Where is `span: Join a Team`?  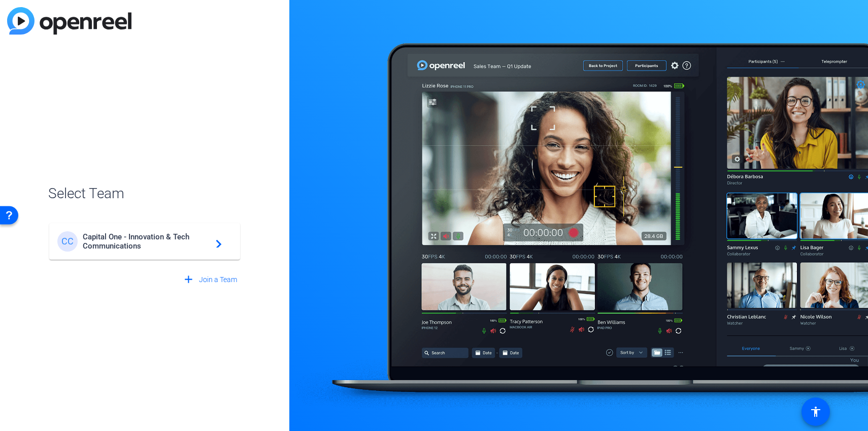 span: Join a Team is located at coordinates (217, 279).